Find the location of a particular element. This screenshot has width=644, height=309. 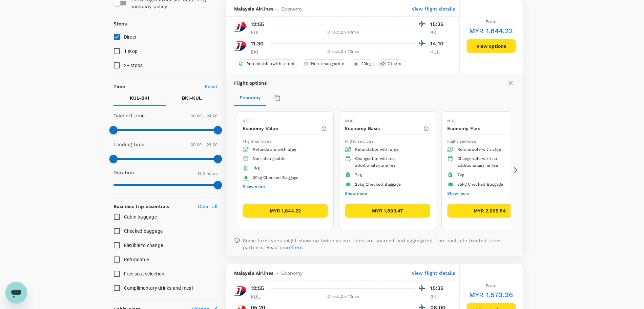

h6: MYR 1,573.36 is located at coordinates (491, 295).